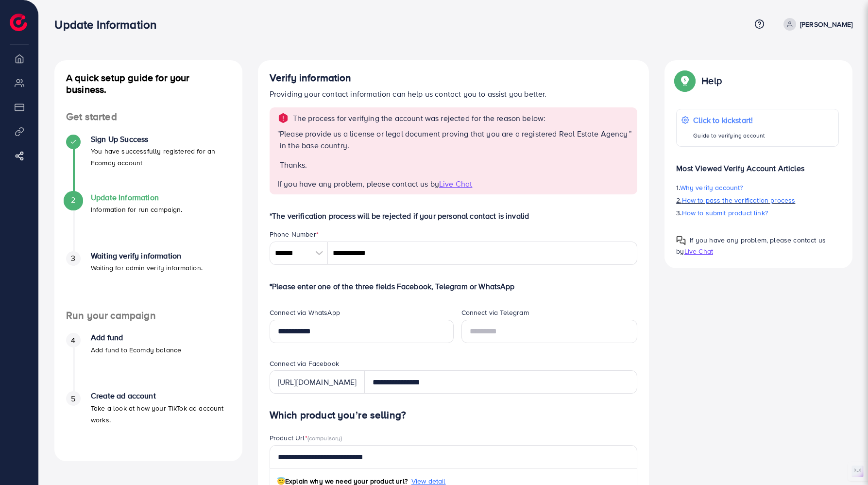 The image size is (868, 485). Describe the element at coordinates (148, 281) in the screenshot. I see `li: Waiting verify information` at that location.